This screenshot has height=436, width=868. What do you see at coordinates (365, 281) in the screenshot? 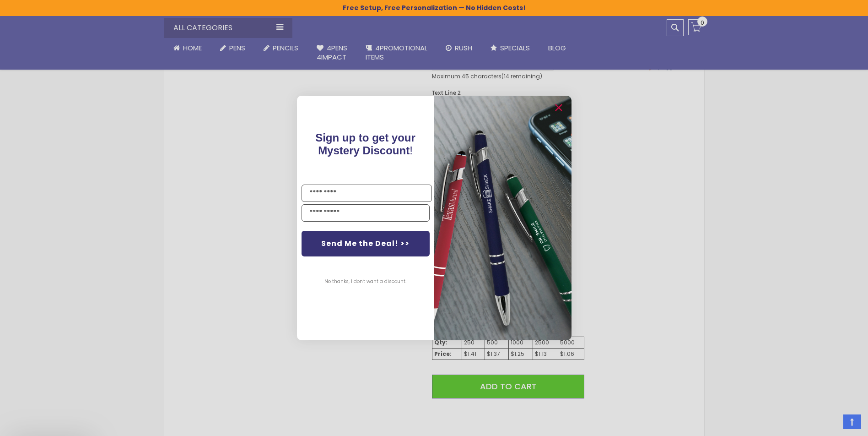
I see `button: No thanks, I don't want a discount.` at bounding box center [365, 281].